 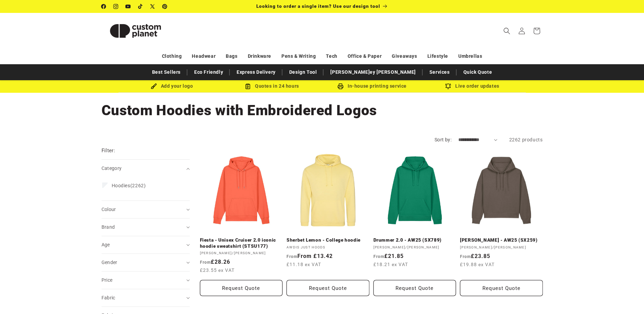 I want to click on a: Drummer 2.0 - AW25 (SX789), so click(x=415, y=240).